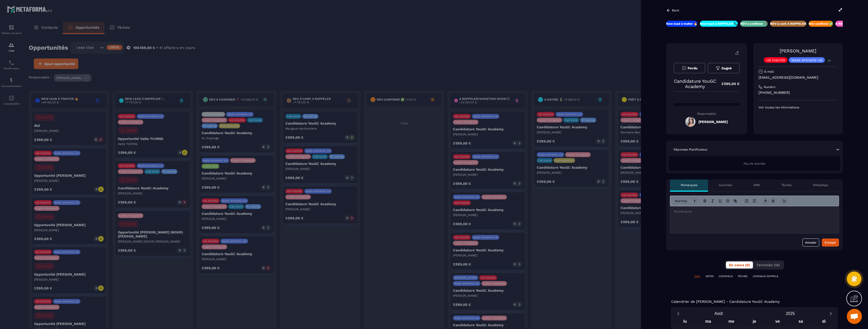  I want to click on div: lu, so click(685, 322).